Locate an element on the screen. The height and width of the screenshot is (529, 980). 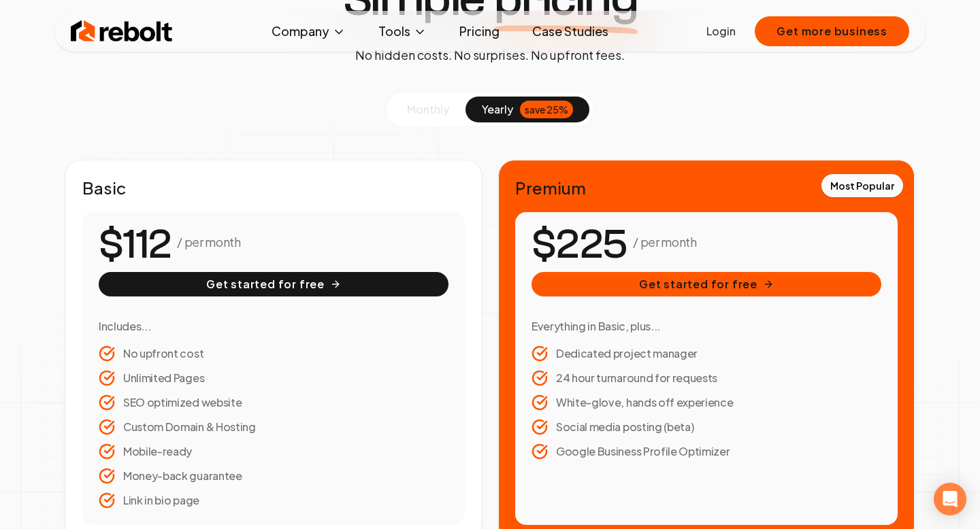
li: Dedicated project manager is located at coordinates (706, 354).